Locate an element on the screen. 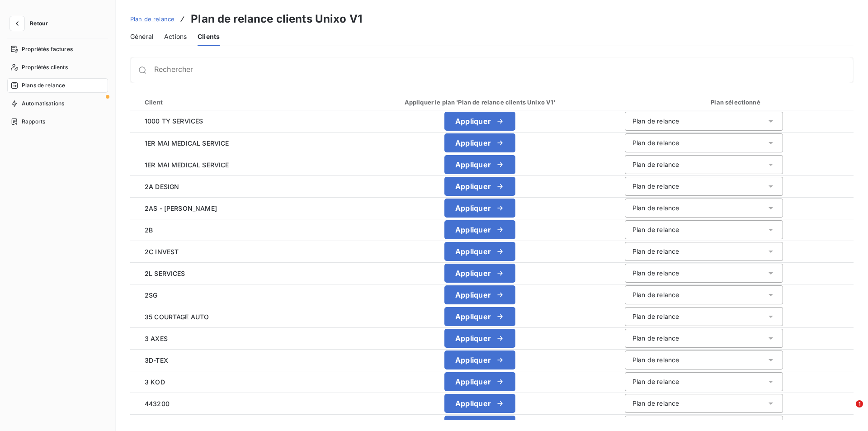  span: Propriétés clients is located at coordinates (44, 67).